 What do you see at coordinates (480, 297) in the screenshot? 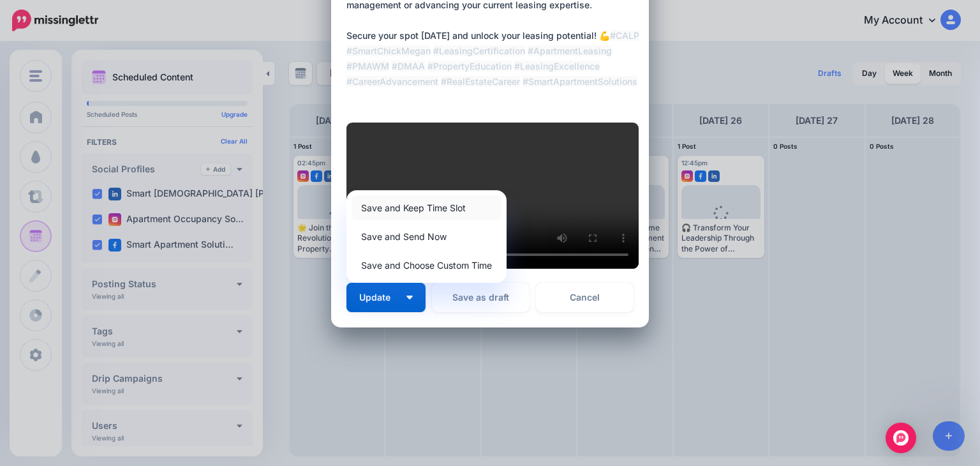
I see `button: Save as draft` at bounding box center [480, 297].